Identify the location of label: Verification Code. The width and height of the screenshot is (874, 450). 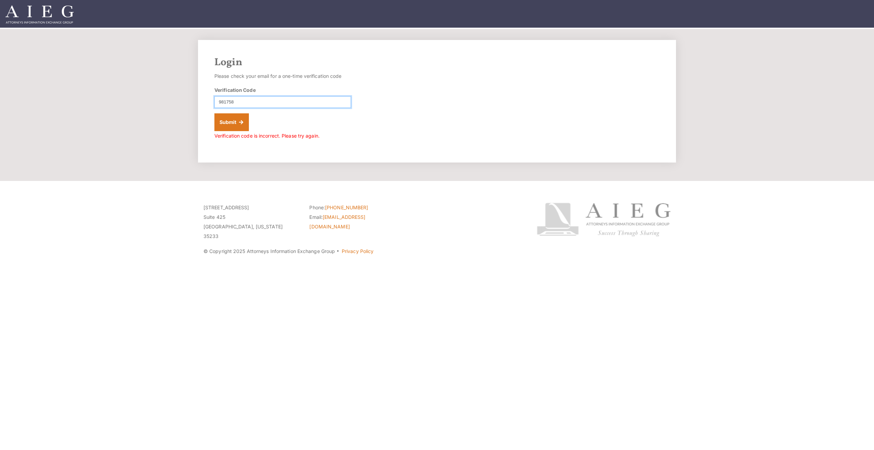
(235, 90).